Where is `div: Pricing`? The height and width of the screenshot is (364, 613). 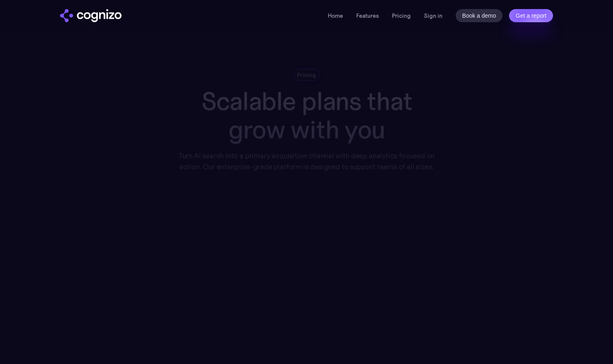 div: Pricing is located at coordinates (307, 75).